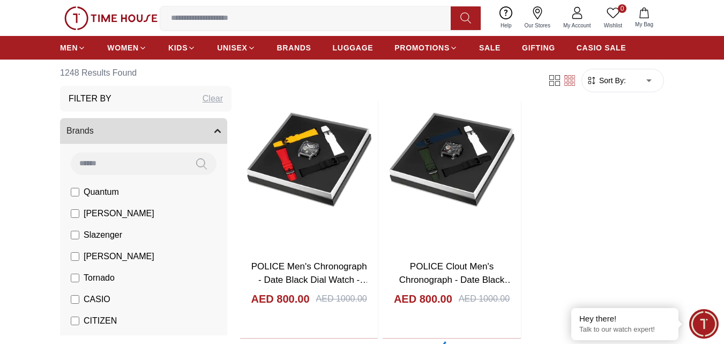 This screenshot has height=344, width=724. I want to click on a: CASIO SALE, so click(602, 48).